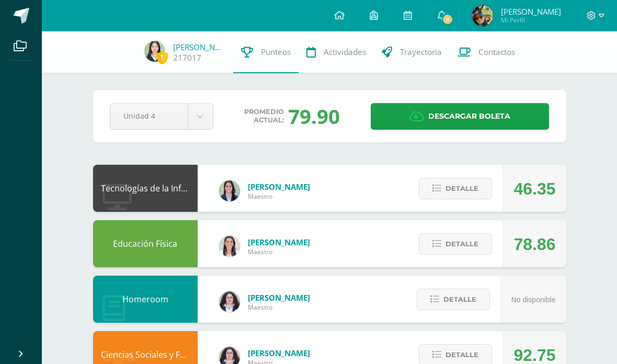 The image size is (617, 364). I want to click on a: Actividades, so click(336, 53).